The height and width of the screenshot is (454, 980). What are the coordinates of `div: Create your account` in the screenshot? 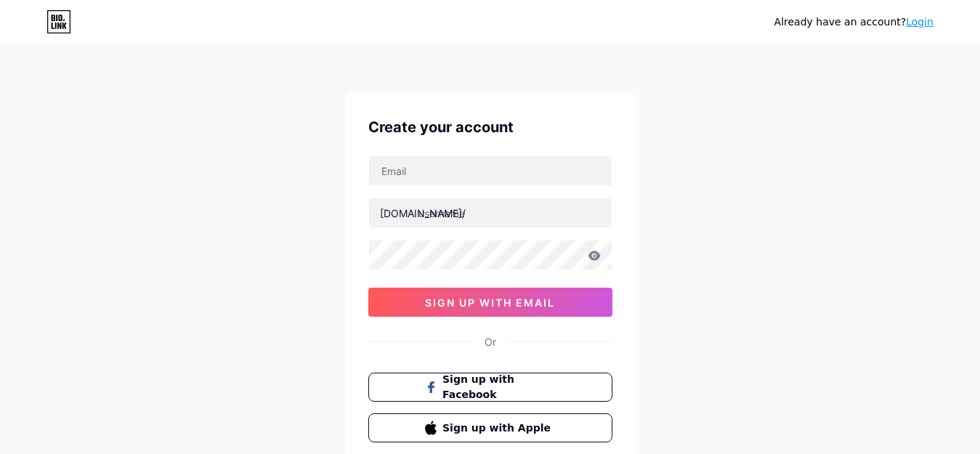 It's located at (490, 127).